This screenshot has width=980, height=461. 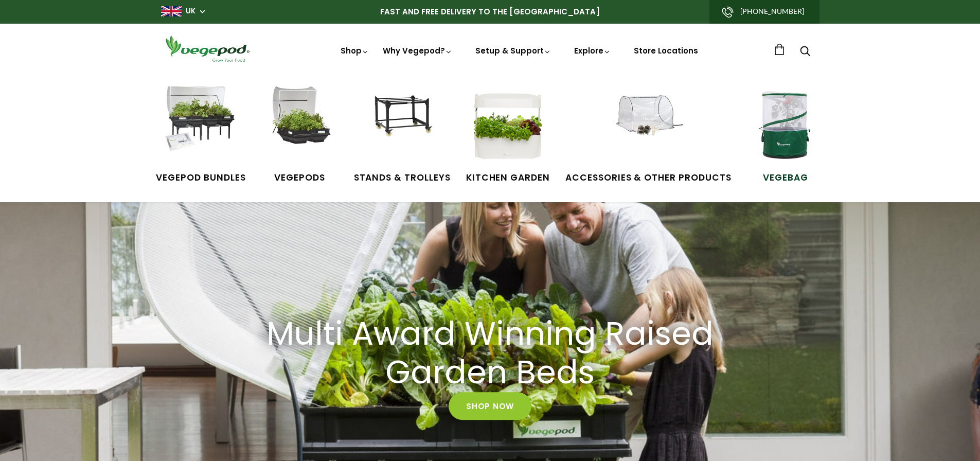 What do you see at coordinates (508, 135) in the screenshot?
I see `a: Kitchen Garden` at bounding box center [508, 135].